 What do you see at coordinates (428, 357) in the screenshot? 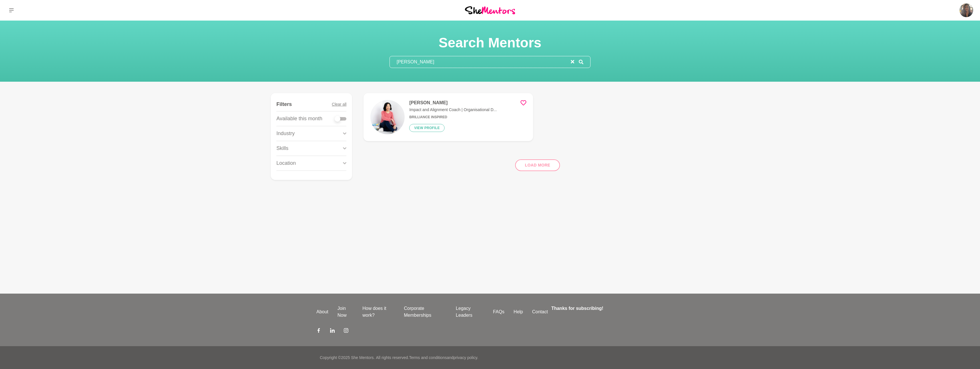
I see `a: Terms and conditions` at bounding box center [428, 357].